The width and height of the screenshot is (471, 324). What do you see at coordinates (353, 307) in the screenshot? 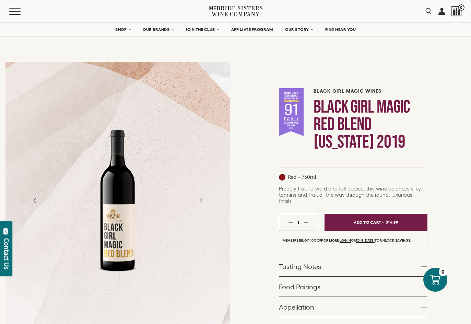
I see `a: Appellation` at bounding box center [353, 307].